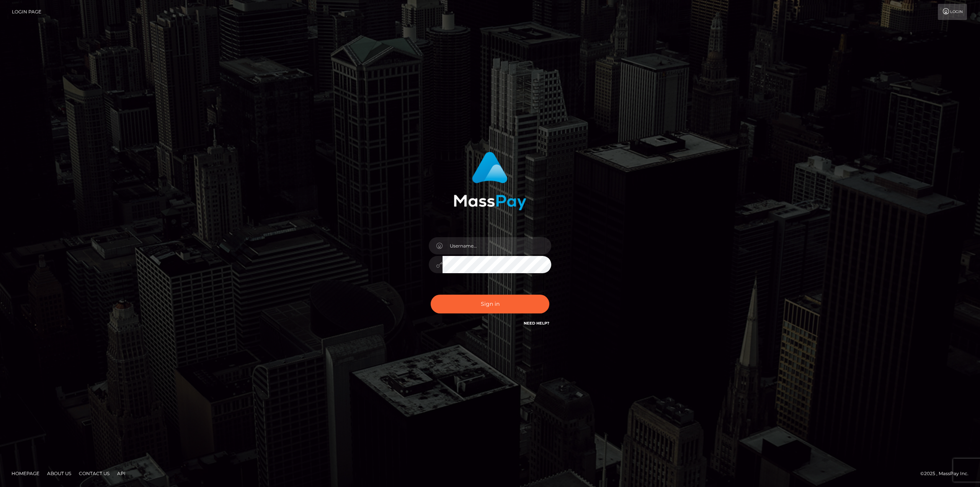  Describe the element at coordinates (490, 304) in the screenshot. I see `button: Sign in` at that location.